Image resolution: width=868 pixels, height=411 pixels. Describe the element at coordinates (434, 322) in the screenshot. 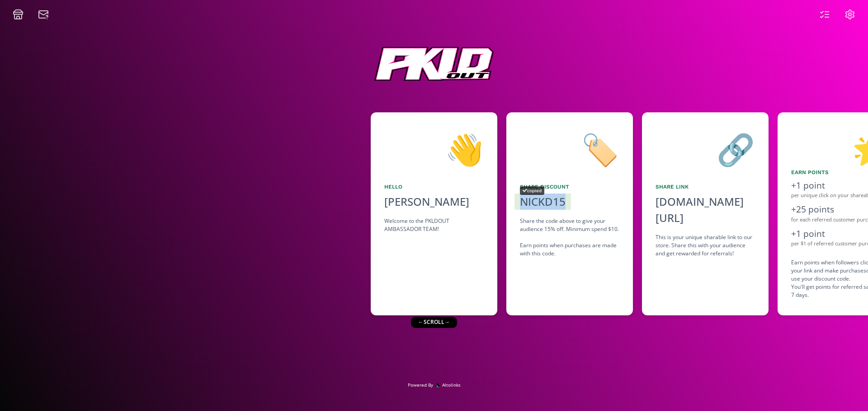

I see `div: ← scroll →` at that location.